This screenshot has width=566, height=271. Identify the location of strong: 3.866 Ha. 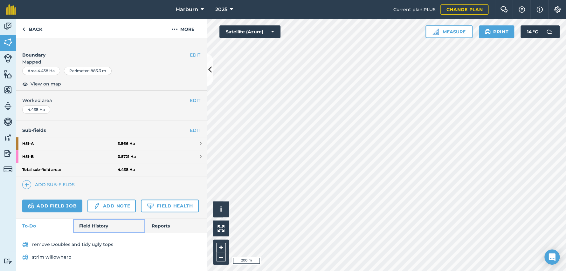
(126, 144).